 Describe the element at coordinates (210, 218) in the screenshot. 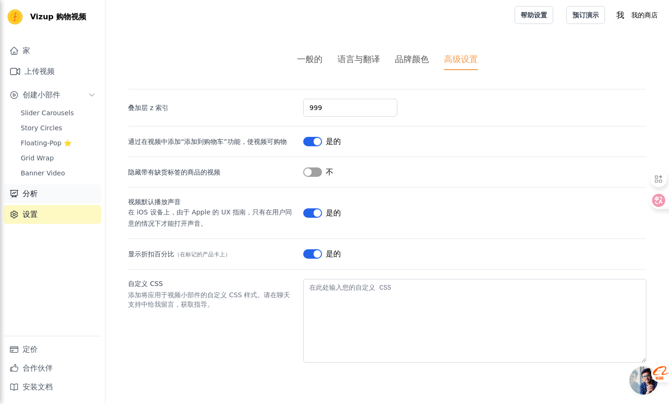

I see `font: 在 iOS 设备上，由于 Apple 的 UX 指南，只有在用户同意的情况下才能打开声音。` at that location.